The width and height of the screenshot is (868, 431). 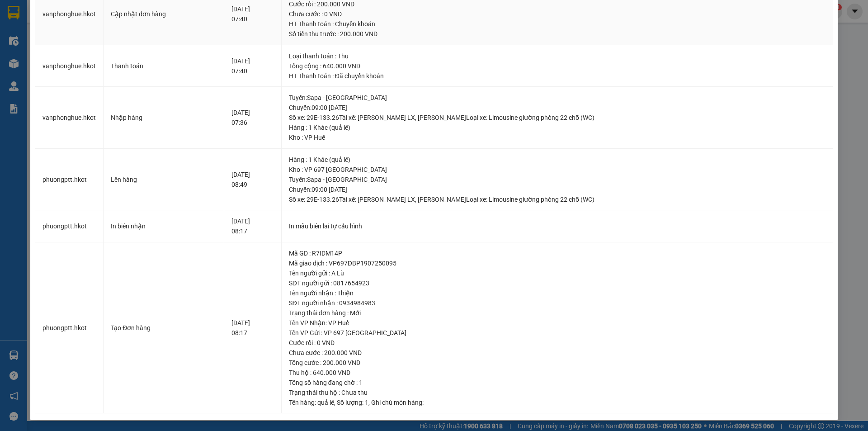 I want to click on div: Tổng cộng : 640.000 VND, so click(x=557, y=66).